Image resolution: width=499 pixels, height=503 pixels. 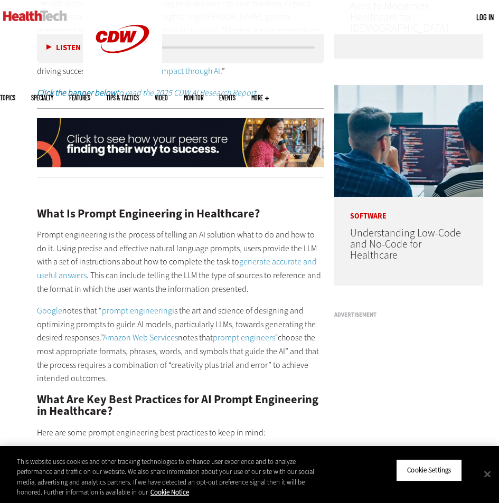 I want to click on a: Coworkers coding, so click(x=409, y=141).